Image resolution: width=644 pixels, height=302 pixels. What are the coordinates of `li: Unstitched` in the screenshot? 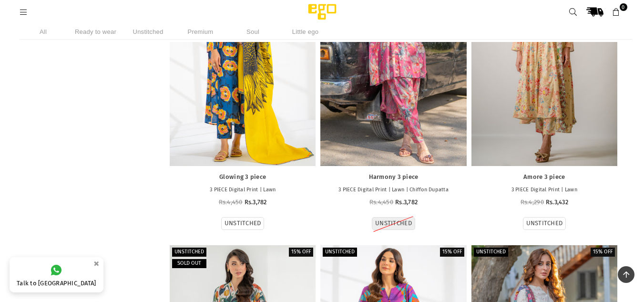 It's located at (148, 31).